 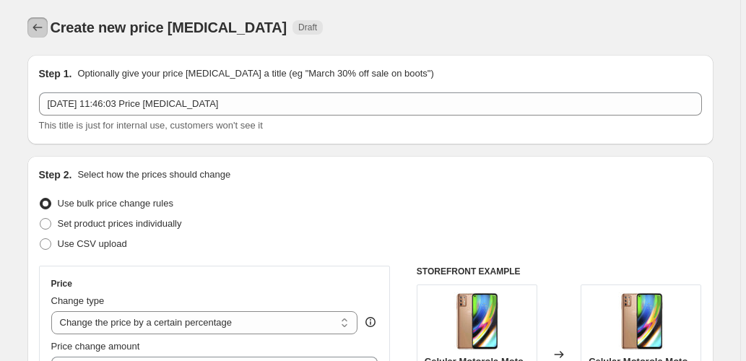 I want to click on span: This title is just for internal use, customers won't see it, so click(x=151, y=125).